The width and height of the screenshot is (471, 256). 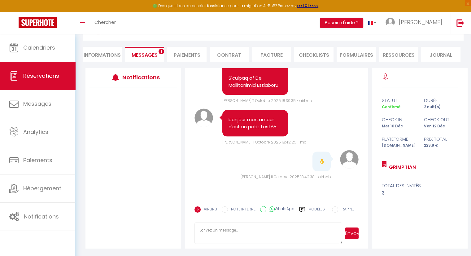 I want to click on div: Ven 12 Déc, so click(x=441, y=126).